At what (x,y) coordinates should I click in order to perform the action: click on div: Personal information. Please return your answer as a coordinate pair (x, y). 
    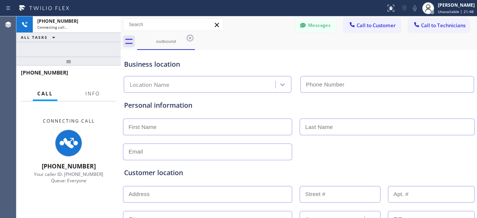
    Looking at the image, I should click on (299, 105).